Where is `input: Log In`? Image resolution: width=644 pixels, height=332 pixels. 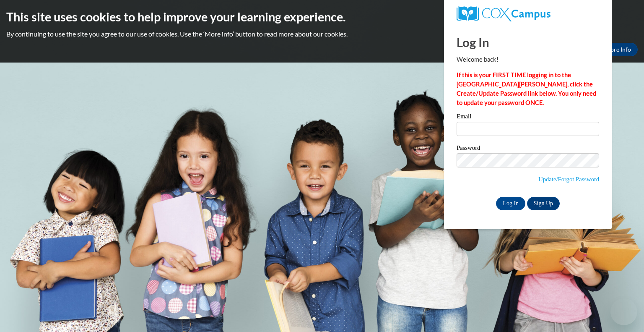 input: Log In is located at coordinates (510, 203).